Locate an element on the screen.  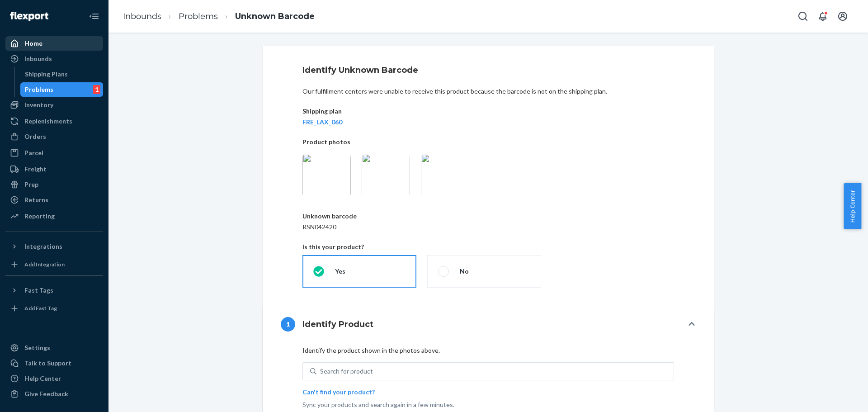
a: Problems is located at coordinates (198, 16).